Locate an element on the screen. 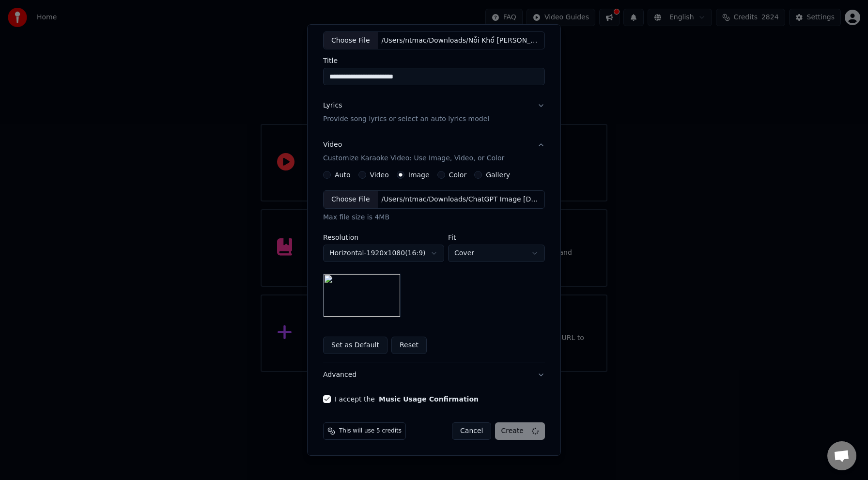 This screenshot has height=480, width=868. p: Provide song lyrics or select an auto lyrics model is located at coordinates (406, 120).